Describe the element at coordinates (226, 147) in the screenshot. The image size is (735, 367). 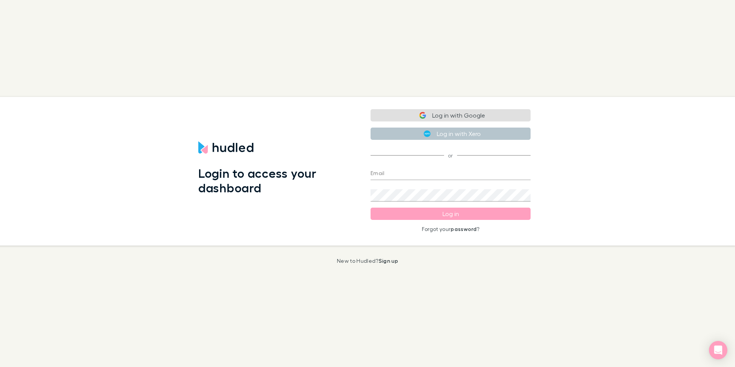
I see `img: Hudled's Logo` at that location.